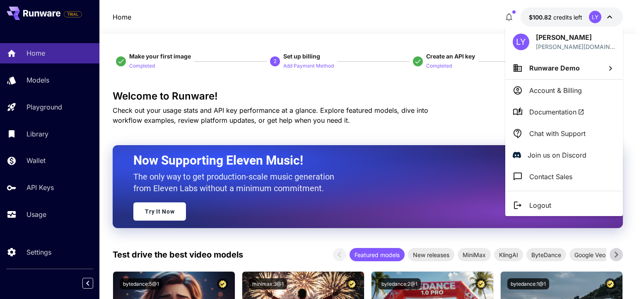  Describe the element at coordinates (555, 91) in the screenshot. I see `p: Account & Billing` at that location.